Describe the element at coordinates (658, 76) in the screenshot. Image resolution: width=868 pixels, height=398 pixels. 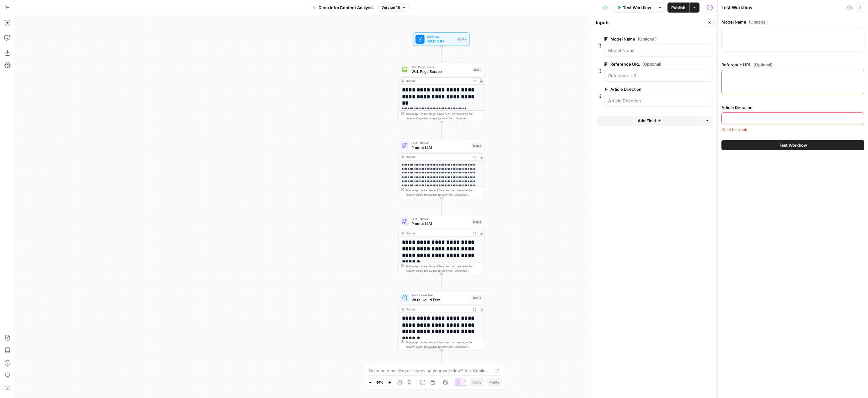
I see `input: Reference URL` at that location.